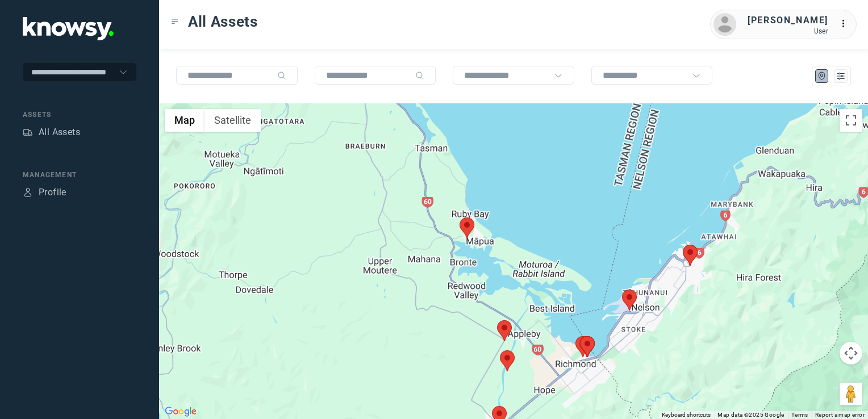  Describe the element at coordinates (175, 22) in the screenshot. I see `div: Toggle Menu` at that location.